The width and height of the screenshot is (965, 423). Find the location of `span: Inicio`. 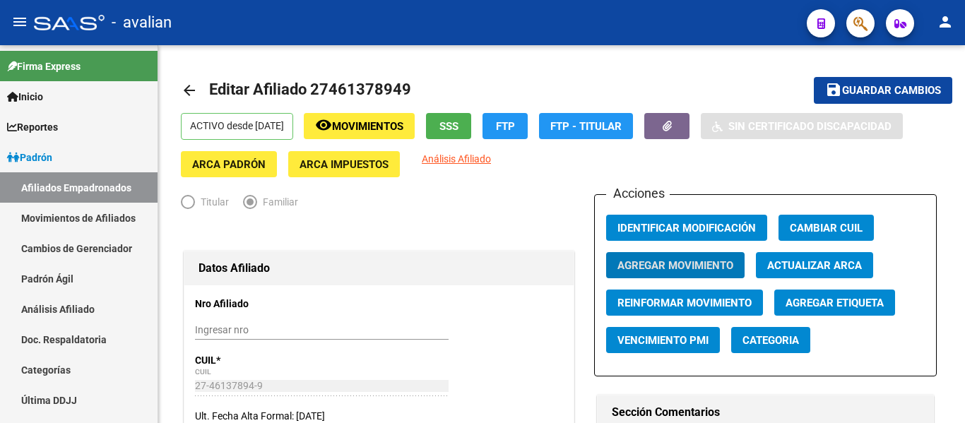

span: Inicio is located at coordinates (25, 97).